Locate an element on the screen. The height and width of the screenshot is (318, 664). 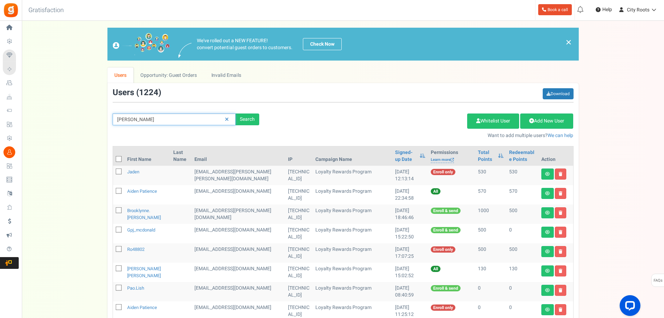
p: Want to add multiple users? is located at coordinates (421, 136).